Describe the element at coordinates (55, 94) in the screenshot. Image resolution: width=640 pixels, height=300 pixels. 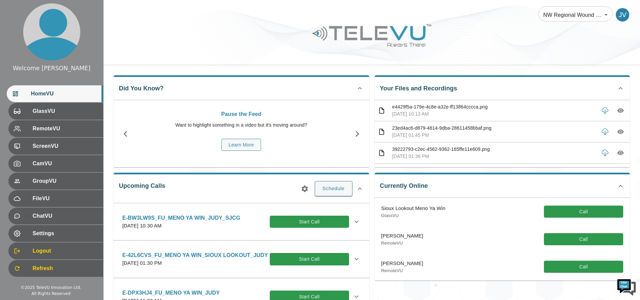
I see `div: HomeVU` at that location.